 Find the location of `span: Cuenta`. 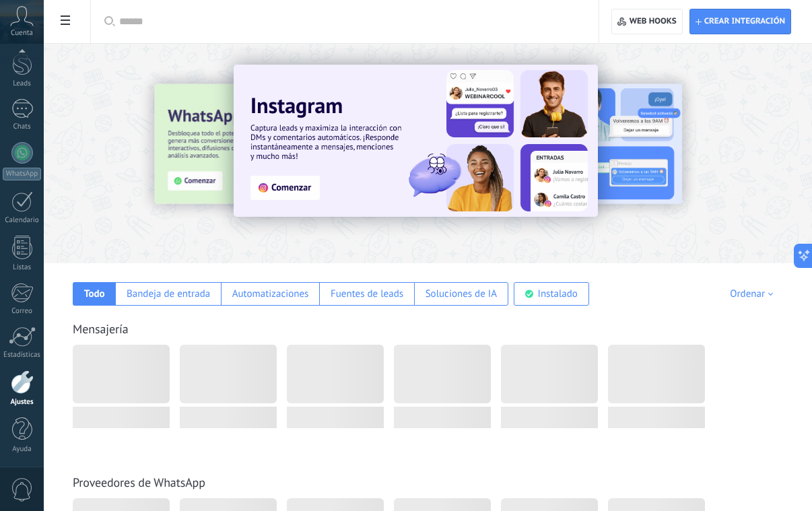

span: Cuenta is located at coordinates (22, 33).